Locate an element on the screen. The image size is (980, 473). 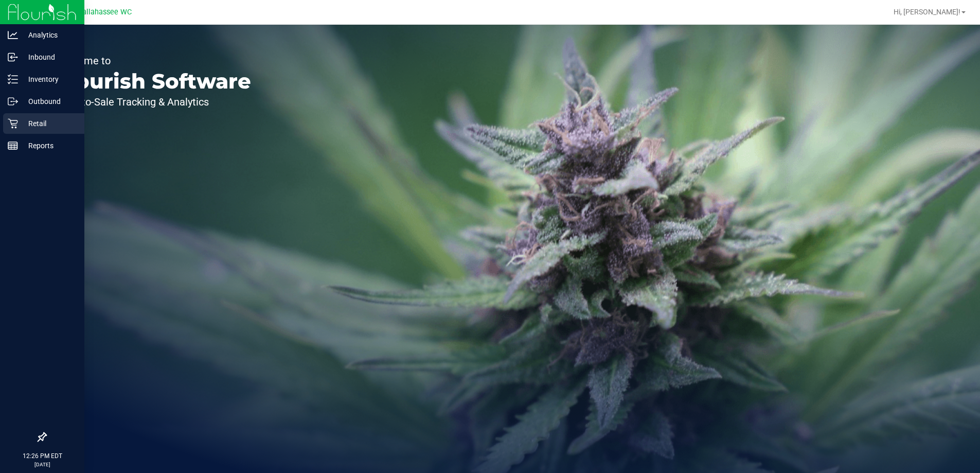
p: 12:26 PM EDT is located at coordinates (42, 456).